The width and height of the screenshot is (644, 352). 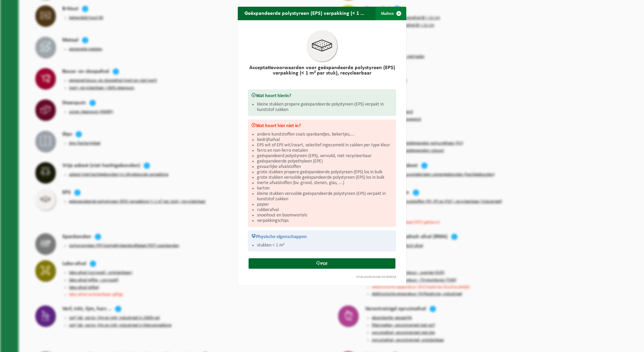 I want to click on li: inerte afvalstoffen (bv. grond, stenen, glas, ...), so click(x=325, y=183).